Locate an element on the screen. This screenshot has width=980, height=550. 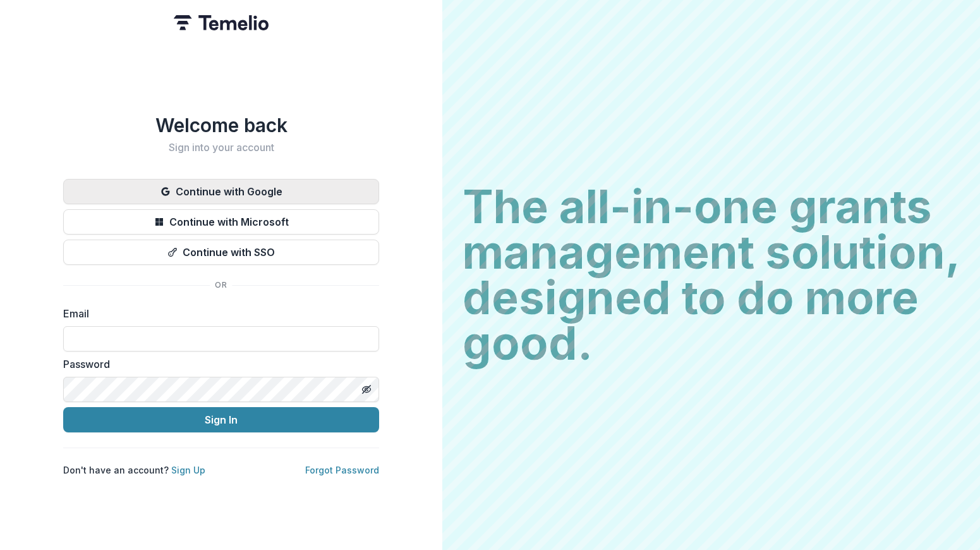
label: Email is located at coordinates (217, 314).